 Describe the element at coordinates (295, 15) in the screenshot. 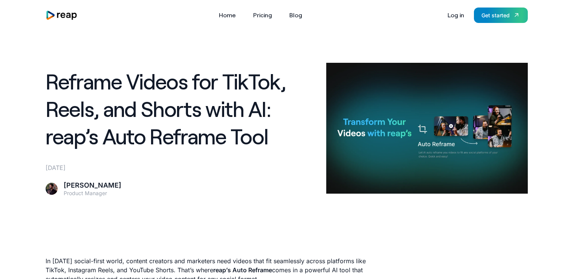

I see `a: Blog` at that location.